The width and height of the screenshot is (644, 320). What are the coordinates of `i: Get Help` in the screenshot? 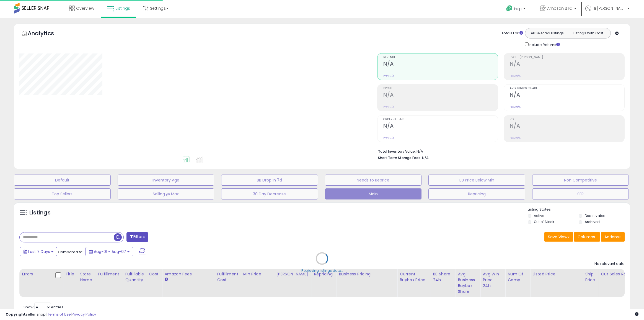 It's located at (509, 8).